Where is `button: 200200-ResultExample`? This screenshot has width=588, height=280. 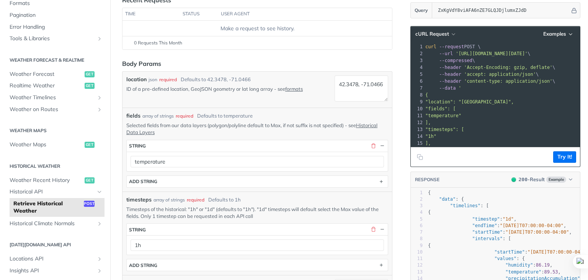 button: 200200-ResultExample is located at coordinates (542, 180).